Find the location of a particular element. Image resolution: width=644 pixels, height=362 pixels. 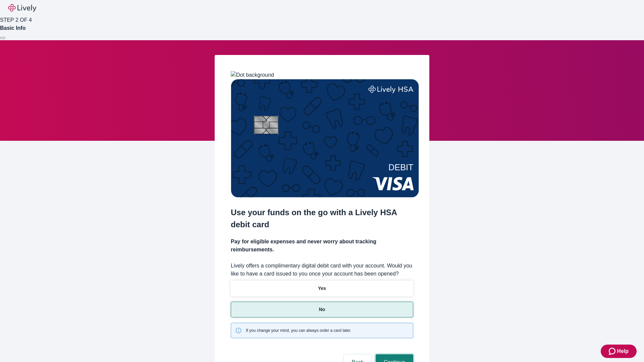

p: No is located at coordinates (322, 309).